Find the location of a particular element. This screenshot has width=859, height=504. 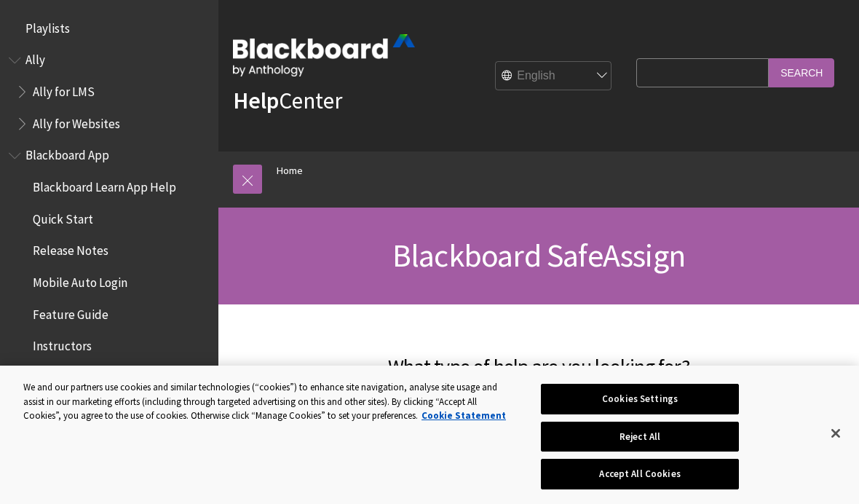

select: Site Language Selector is located at coordinates (554, 77).